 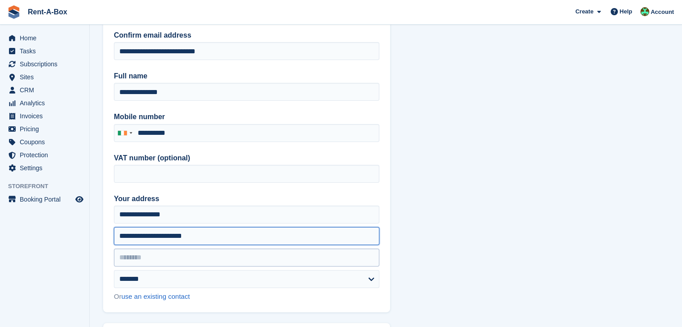 What do you see at coordinates (47, 168) in the screenshot?
I see `span: Settings` at bounding box center [47, 168].